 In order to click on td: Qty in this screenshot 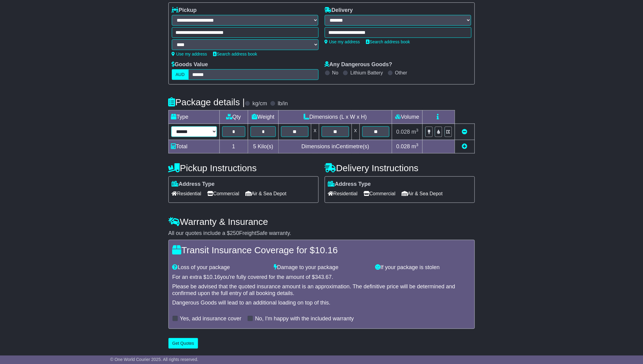, I will do `click(233, 117)`.